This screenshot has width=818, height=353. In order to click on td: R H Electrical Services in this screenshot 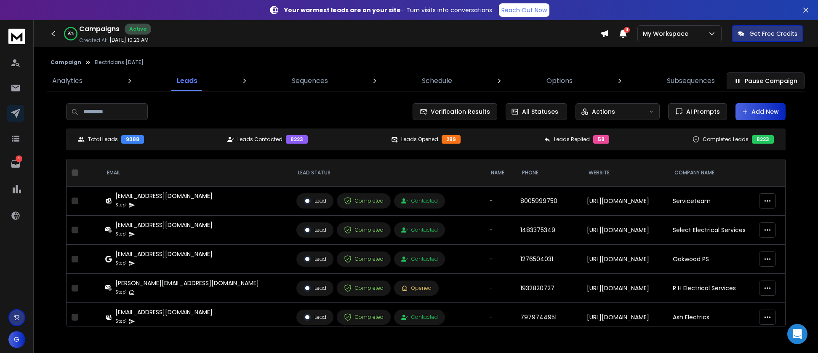, I will do `click(711, 288)`.